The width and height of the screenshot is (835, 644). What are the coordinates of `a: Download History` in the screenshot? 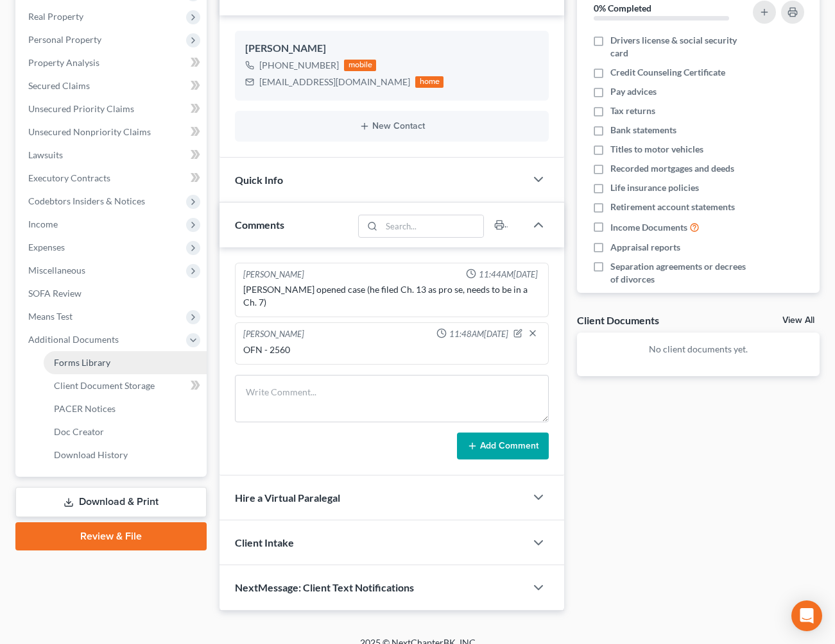 It's located at (125, 455).